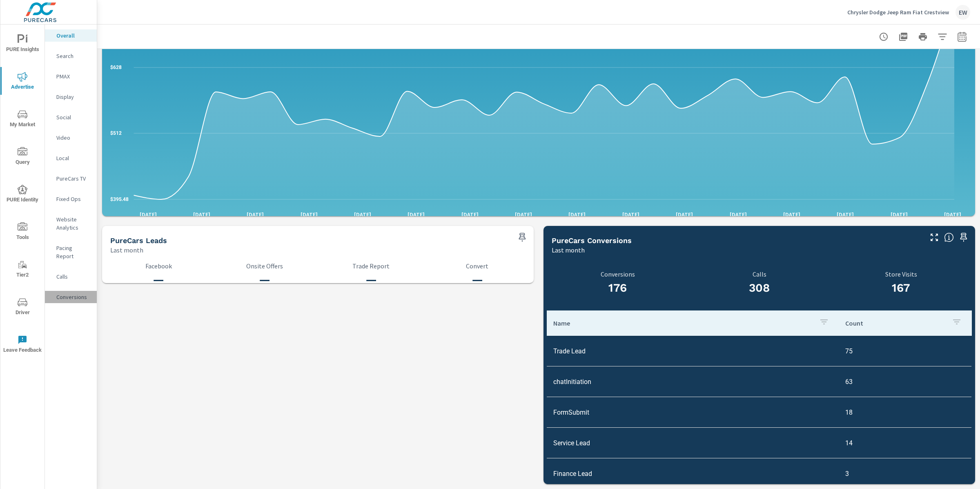 The width and height of the screenshot is (980, 489). I want to click on p: Convert, so click(477, 266).